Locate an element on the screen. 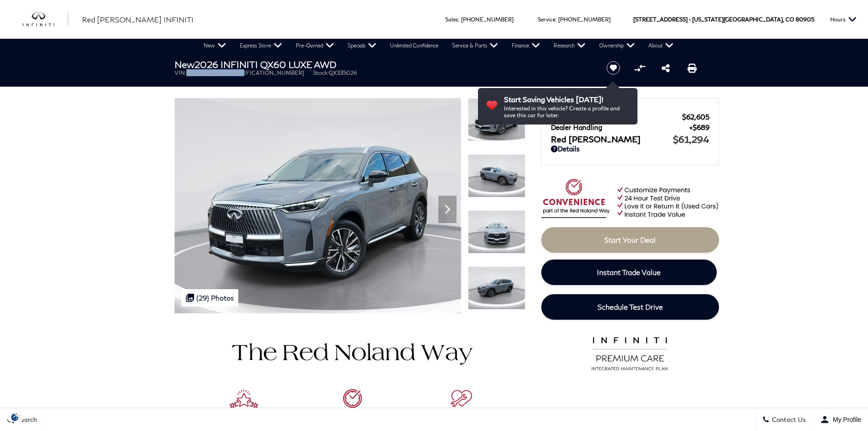 This screenshot has height=431, width=868. img: Opt-Out Icon is located at coordinates (15, 417).